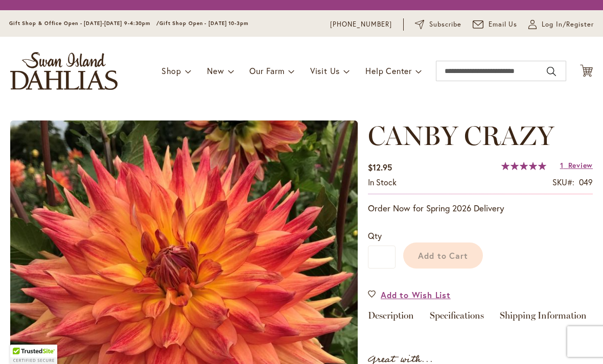 The width and height of the screenshot is (603, 364). I want to click on div: 100%, so click(524, 166).